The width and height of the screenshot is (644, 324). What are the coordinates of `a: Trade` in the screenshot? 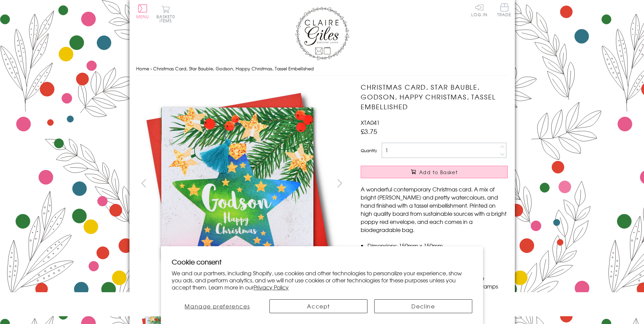 It's located at (505, 11).